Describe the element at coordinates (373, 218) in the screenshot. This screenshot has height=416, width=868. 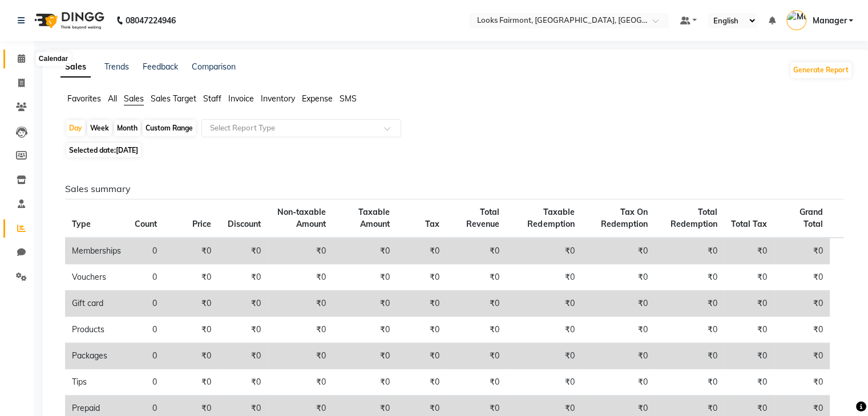
I see `span: Taxable Amount` at that location.